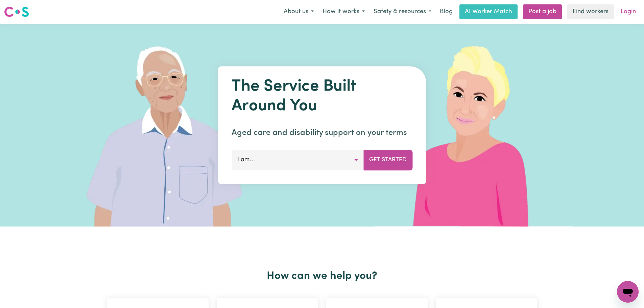 The height and width of the screenshot is (308, 644). Describe the element at coordinates (17, 12) in the screenshot. I see `img: Careseekers logo` at that location.